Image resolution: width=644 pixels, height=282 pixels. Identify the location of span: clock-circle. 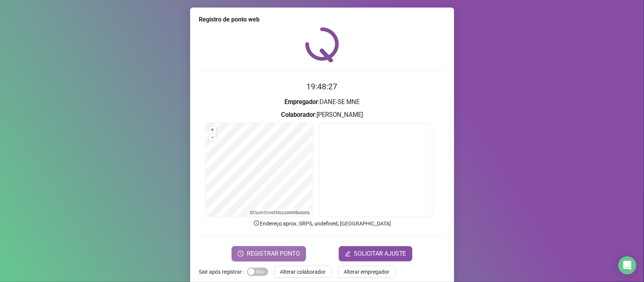
(240, 254).